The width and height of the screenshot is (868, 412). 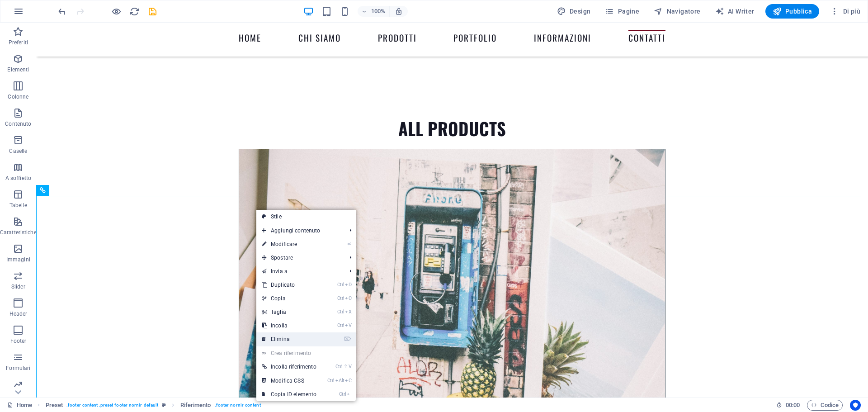 I want to click on span: Codice, so click(x=825, y=405).